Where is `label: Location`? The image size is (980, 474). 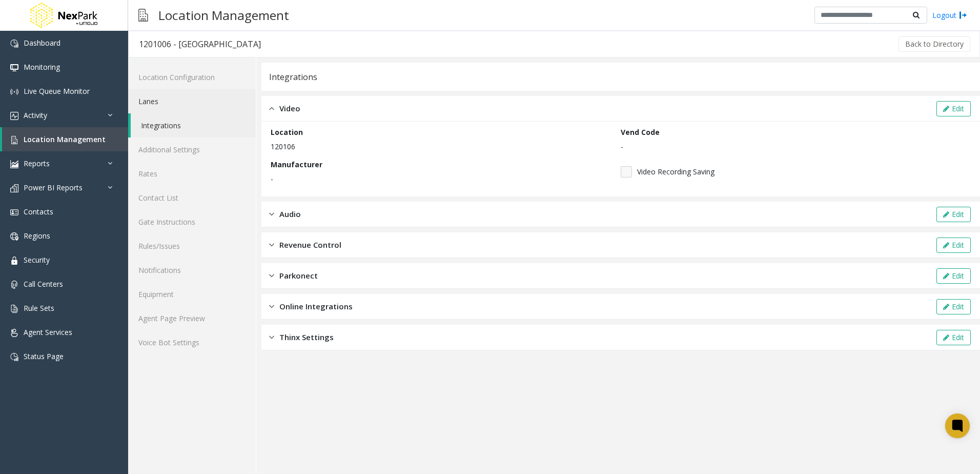 label: Location is located at coordinates (286, 132).